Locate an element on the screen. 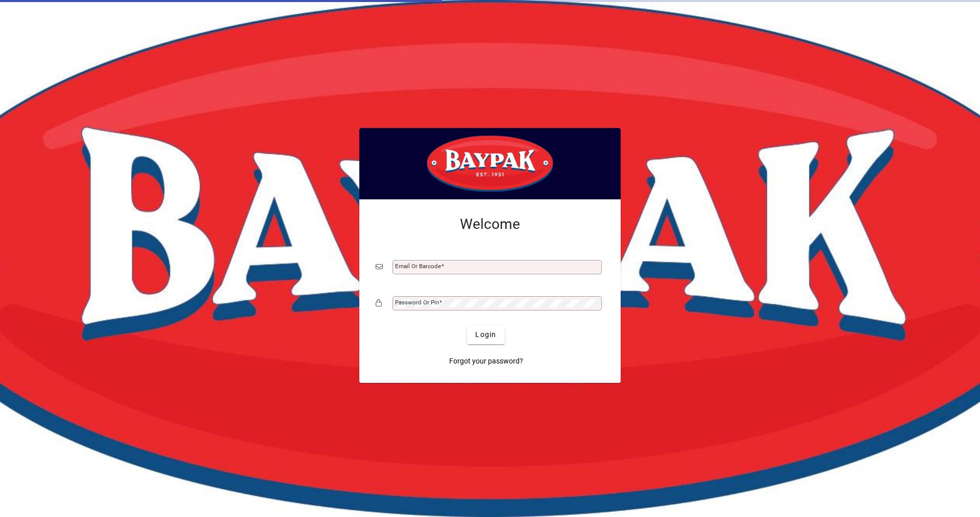 This screenshot has height=517, width=980. h2: Welcome is located at coordinates (490, 224).